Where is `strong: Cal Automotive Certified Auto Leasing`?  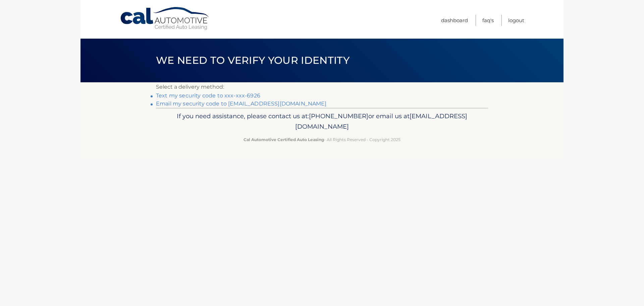 strong: Cal Automotive Certified Auto Leasing is located at coordinates (284, 139).